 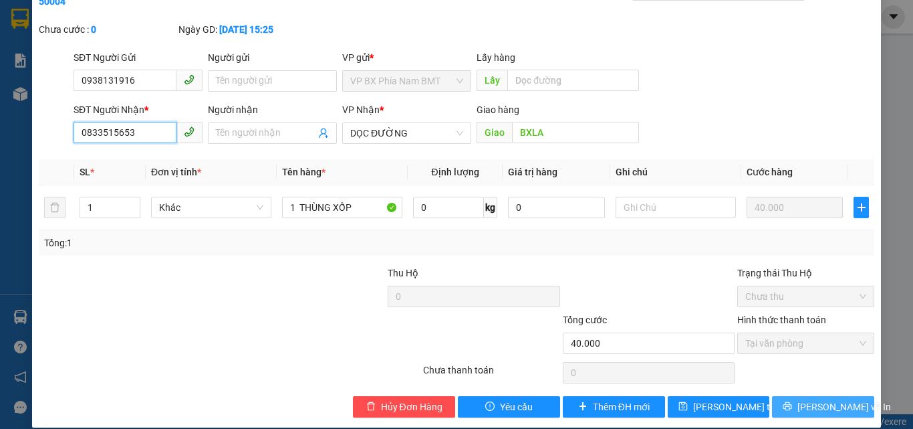 What do you see at coordinates (371, 407) in the screenshot?
I see `span: delete` at bounding box center [371, 407].